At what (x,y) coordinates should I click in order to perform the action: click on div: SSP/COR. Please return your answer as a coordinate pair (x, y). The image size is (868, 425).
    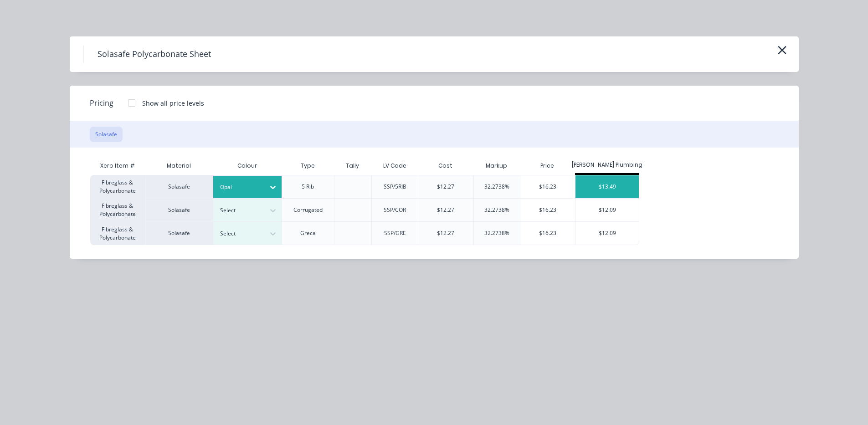
    Looking at the image, I should click on (395, 210).